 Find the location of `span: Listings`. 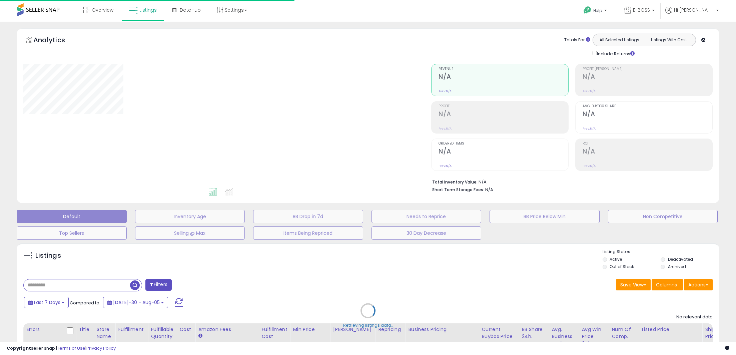

span: Listings is located at coordinates (148, 10).